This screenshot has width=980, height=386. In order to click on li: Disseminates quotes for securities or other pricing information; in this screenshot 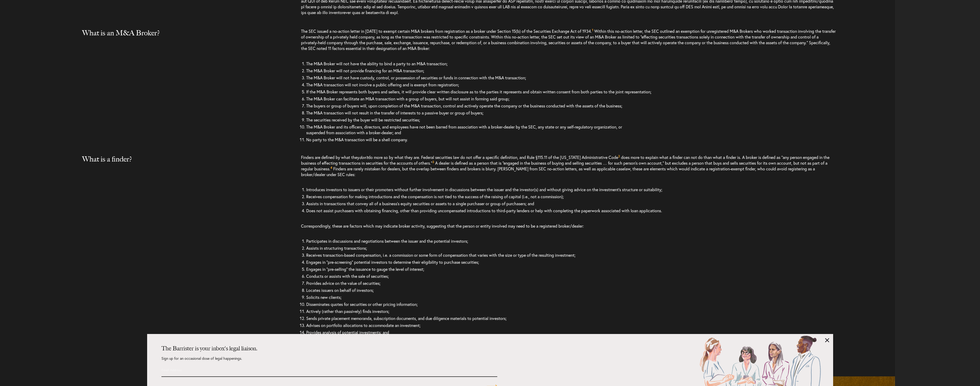, I will do `click(571, 304)`.